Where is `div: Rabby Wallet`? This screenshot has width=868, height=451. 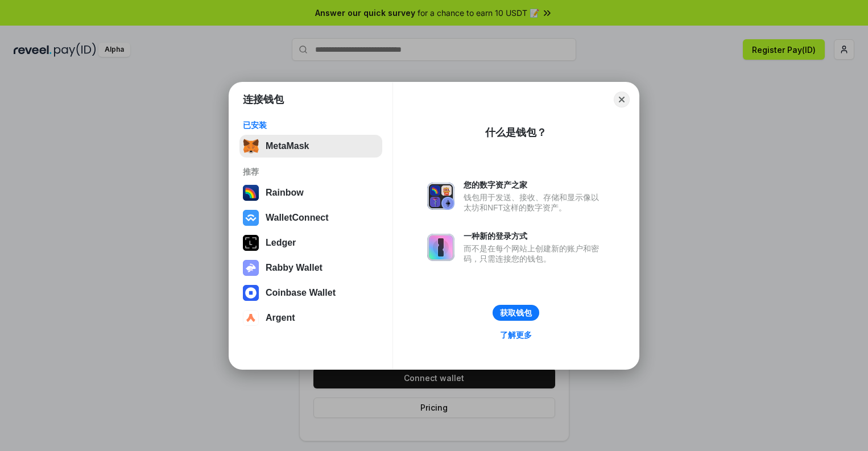 div: Rabby Wallet is located at coordinates (294, 268).